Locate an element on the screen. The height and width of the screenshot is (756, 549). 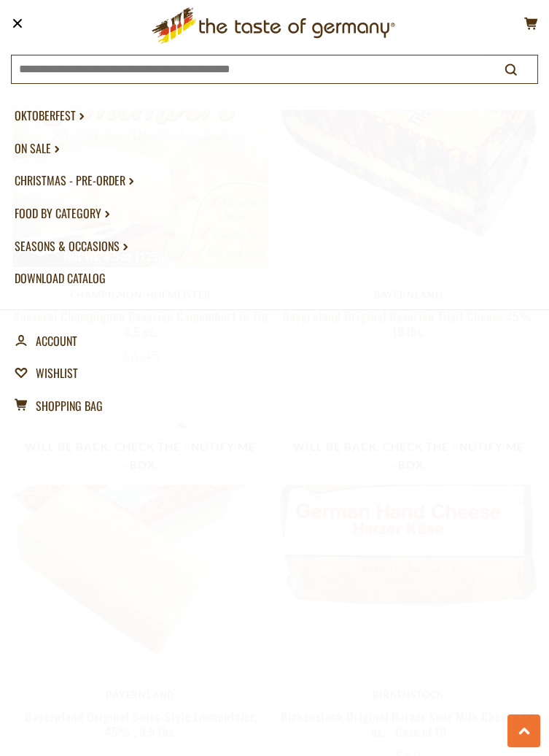
a: Shopping bag is located at coordinates (274, 406).